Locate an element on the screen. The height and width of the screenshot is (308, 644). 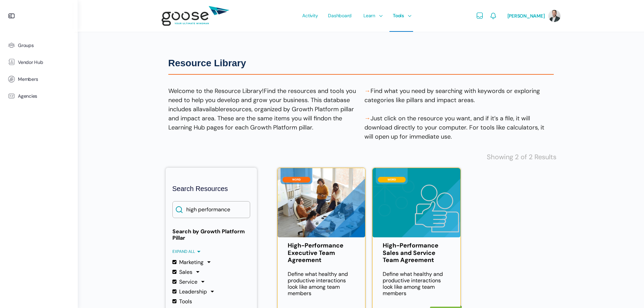
strong: Search by Growth Platform Pillar is located at coordinates (211, 235).